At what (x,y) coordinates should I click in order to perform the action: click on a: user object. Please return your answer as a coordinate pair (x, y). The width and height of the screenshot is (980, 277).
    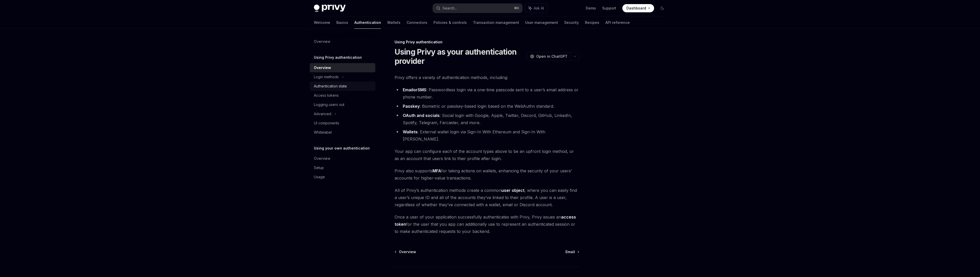
    Looking at the image, I should click on (513, 190).